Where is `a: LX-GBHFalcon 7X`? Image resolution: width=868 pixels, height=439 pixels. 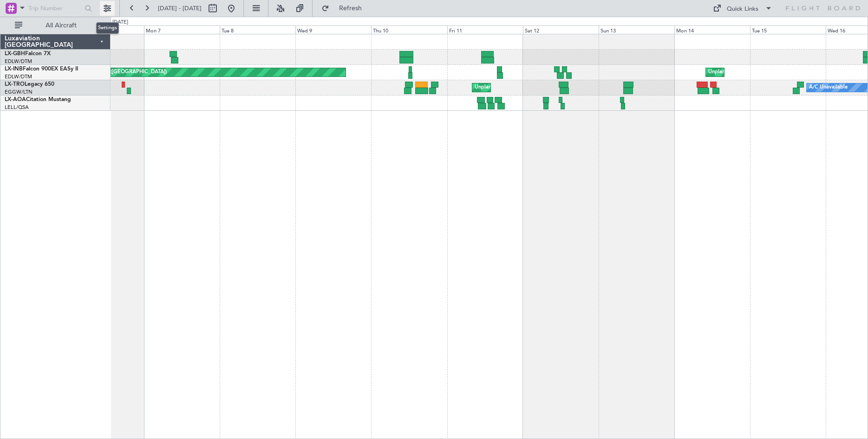
a: LX-GBHFalcon 7X is located at coordinates (27, 54).